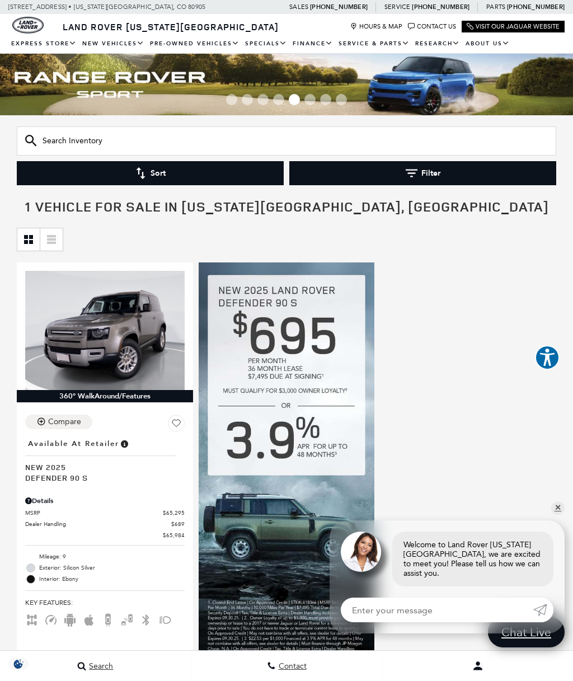 The height and width of the screenshot is (681, 573). I want to click on img: Opt-Out Icon, so click(18, 664).